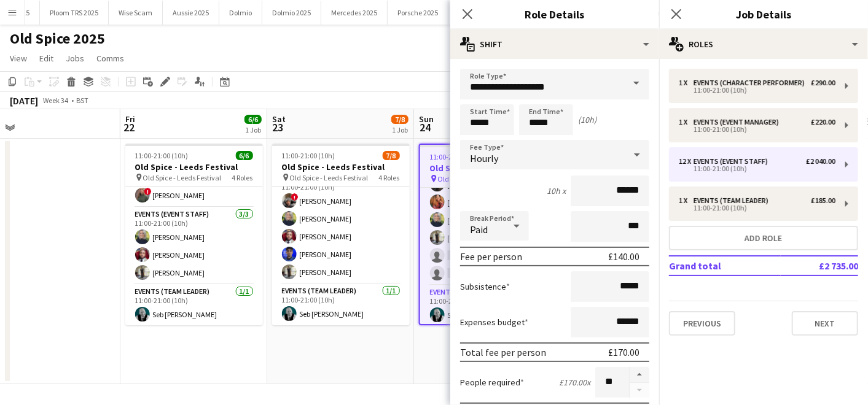 The width and height of the screenshot is (868, 405). Describe the element at coordinates (824, 201) in the screenshot. I see `div: £185.00` at that location.